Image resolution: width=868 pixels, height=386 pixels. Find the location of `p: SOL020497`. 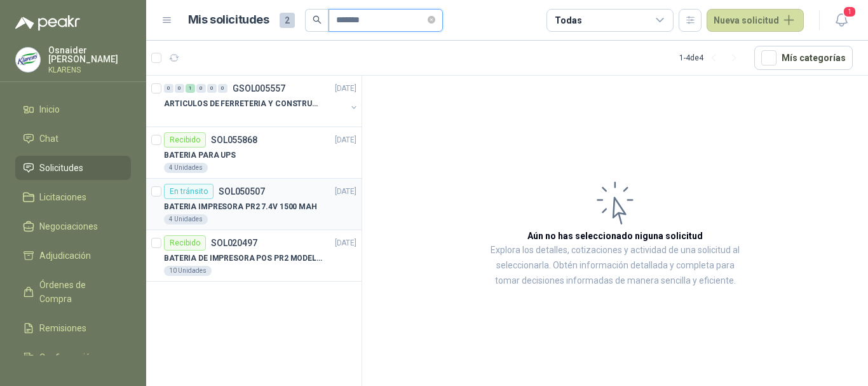

p: SOL020497 is located at coordinates (234, 243).